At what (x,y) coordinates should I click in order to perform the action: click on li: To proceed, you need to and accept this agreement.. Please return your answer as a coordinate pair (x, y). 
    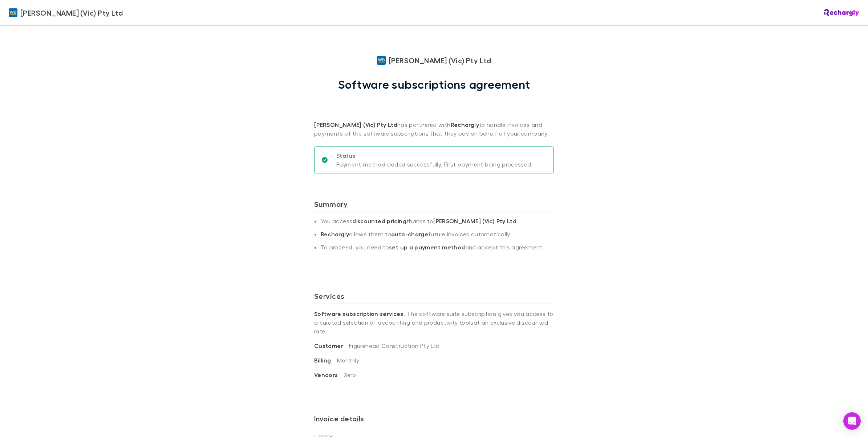
    Looking at the image, I should click on (438, 250).